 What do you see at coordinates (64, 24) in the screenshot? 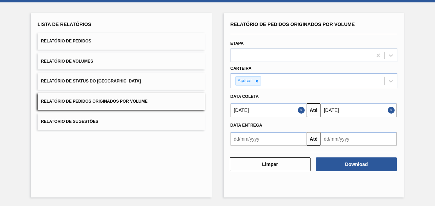
I see `span: Lista de Relatórios` at bounding box center [64, 24].